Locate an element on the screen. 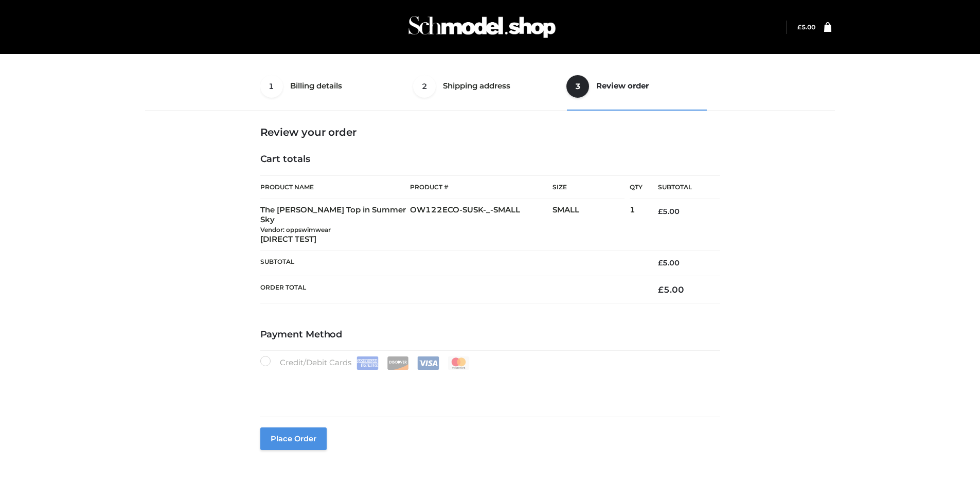 The width and height of the screenshot is (980, 484). td: 1 is located at coordinates (636, 225).